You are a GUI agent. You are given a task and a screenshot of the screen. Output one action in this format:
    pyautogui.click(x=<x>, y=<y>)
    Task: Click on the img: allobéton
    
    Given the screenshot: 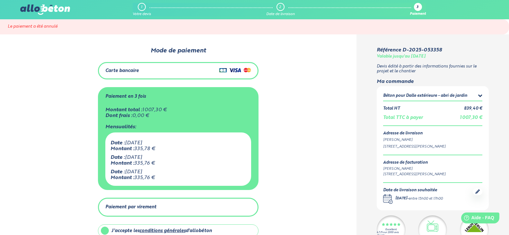 What is the action you would take?
    pyautogui.click(x=45, y=10)
    